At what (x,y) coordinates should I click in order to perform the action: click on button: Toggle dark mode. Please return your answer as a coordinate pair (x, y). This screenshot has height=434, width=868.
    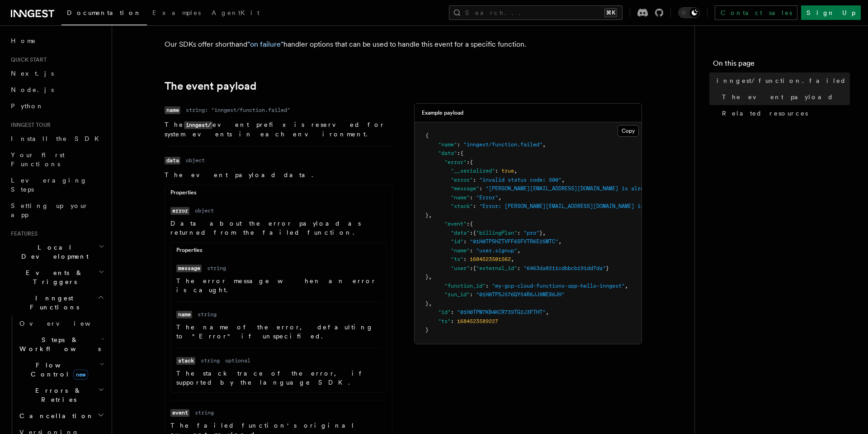
    Looking at the image, I should click on (689, 12).